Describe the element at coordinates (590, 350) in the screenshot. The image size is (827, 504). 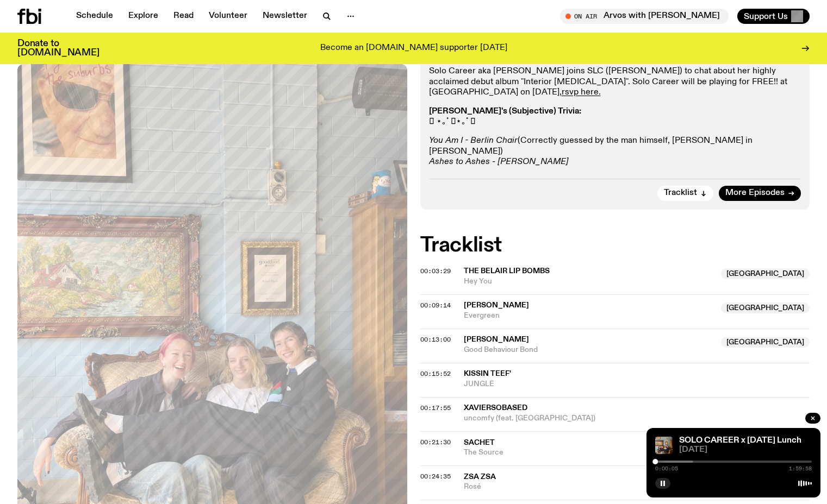
I see `span: Good Behaviour Bond` at that location.